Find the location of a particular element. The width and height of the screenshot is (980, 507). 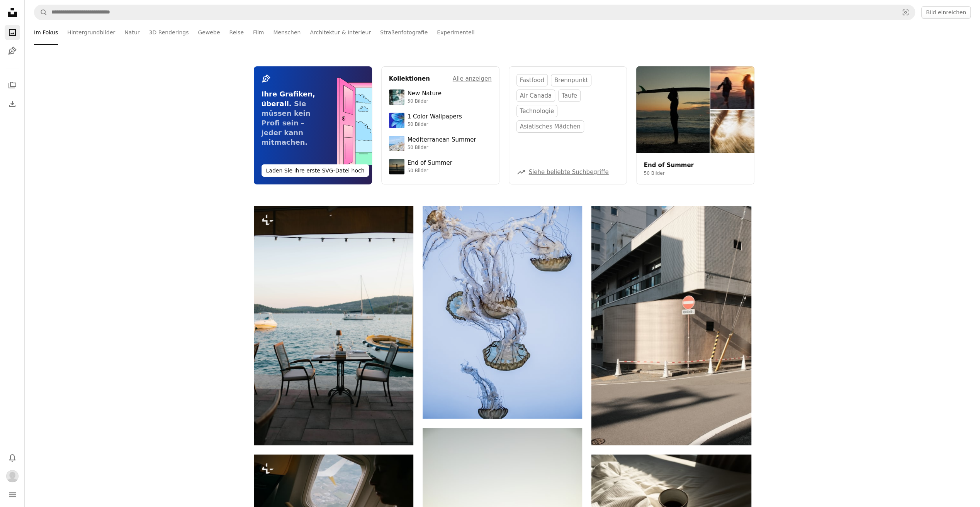

a: Film is located at coordinates (258, 32).